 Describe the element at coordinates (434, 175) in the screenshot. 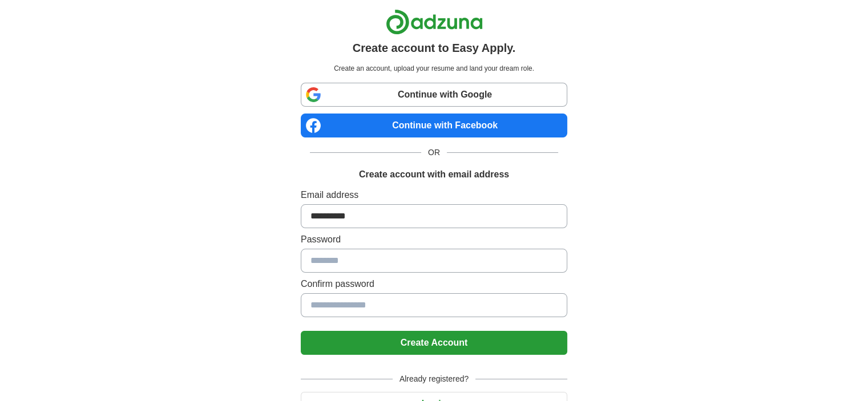

I see `h1: Create account with email address` at that location.